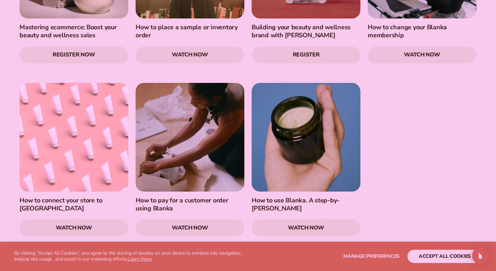 This screenshot has width=496, height=271. I want to click on a: Learn More, so click(139, 259).